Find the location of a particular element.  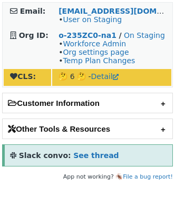

h2: Customer Information is located at coordinates (87, 103).